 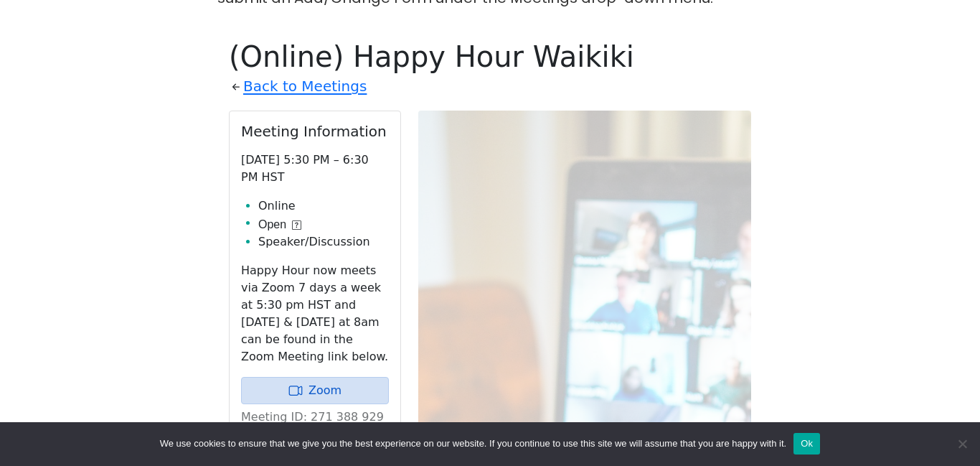 What do you see at coordinates (272, 225) in the screenshot?
I see `span: Open` at bounding box center [272, 225].